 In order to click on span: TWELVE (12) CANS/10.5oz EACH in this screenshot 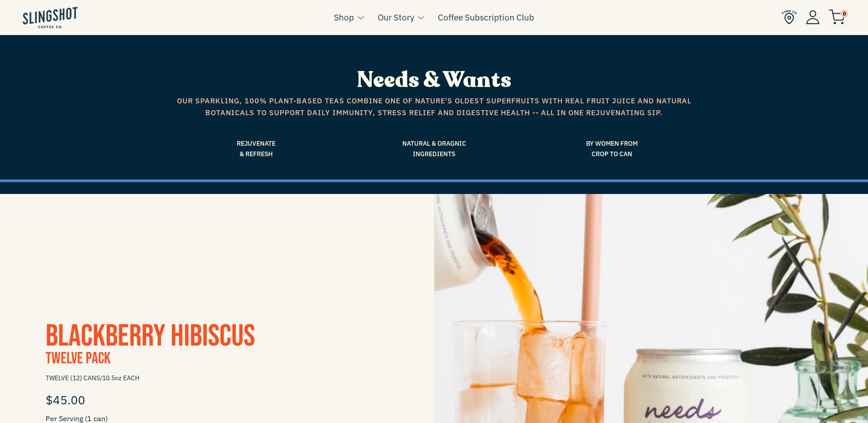, I will do `click(217, 378)`.